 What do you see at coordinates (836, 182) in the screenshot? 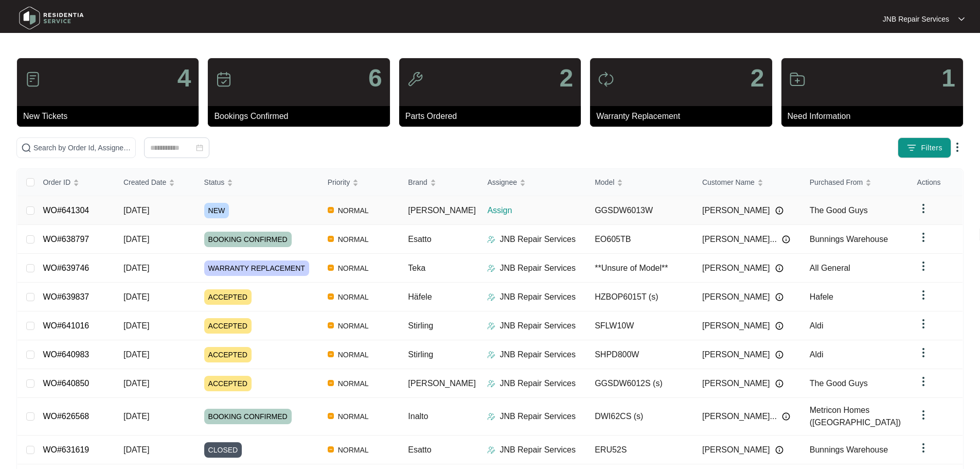
I see `span: Purchased From` at bounding box center [836, 182].